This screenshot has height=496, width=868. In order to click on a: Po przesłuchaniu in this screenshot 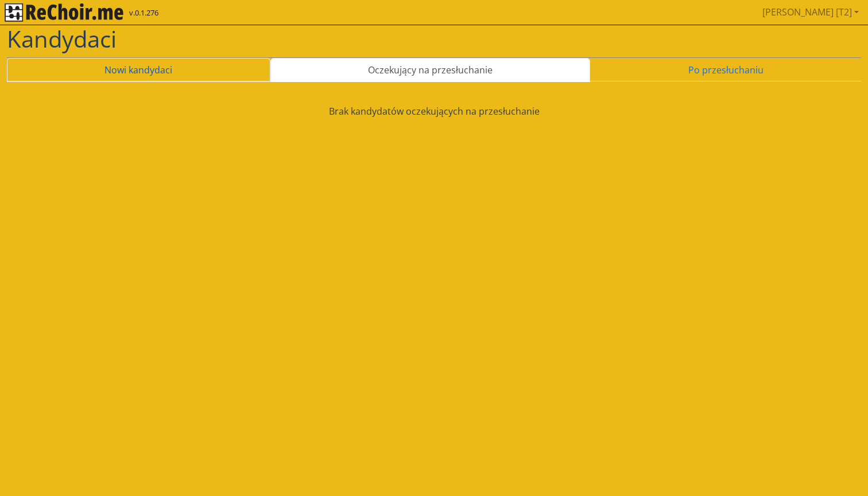, I will do `click(726, 70)`.